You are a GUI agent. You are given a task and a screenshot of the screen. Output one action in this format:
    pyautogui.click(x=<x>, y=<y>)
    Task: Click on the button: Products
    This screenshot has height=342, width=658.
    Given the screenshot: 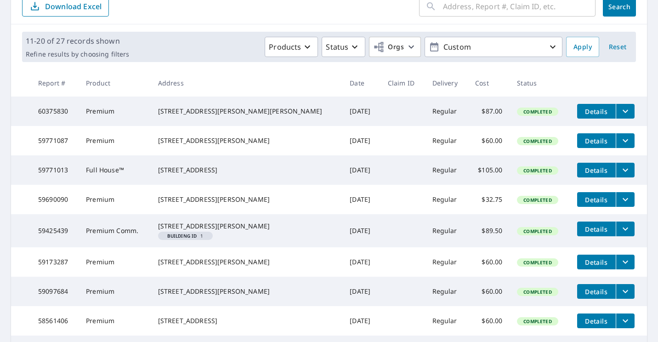 What is the action you would take?
    pyautogui.click(x=291, y=47)
    